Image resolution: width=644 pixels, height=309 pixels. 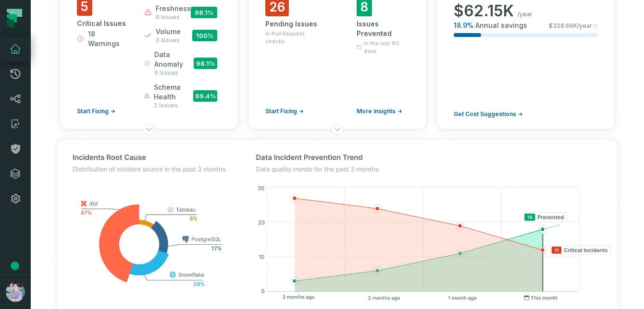 I want to click on span: $ 62.15K, so click(x=484, y=11).